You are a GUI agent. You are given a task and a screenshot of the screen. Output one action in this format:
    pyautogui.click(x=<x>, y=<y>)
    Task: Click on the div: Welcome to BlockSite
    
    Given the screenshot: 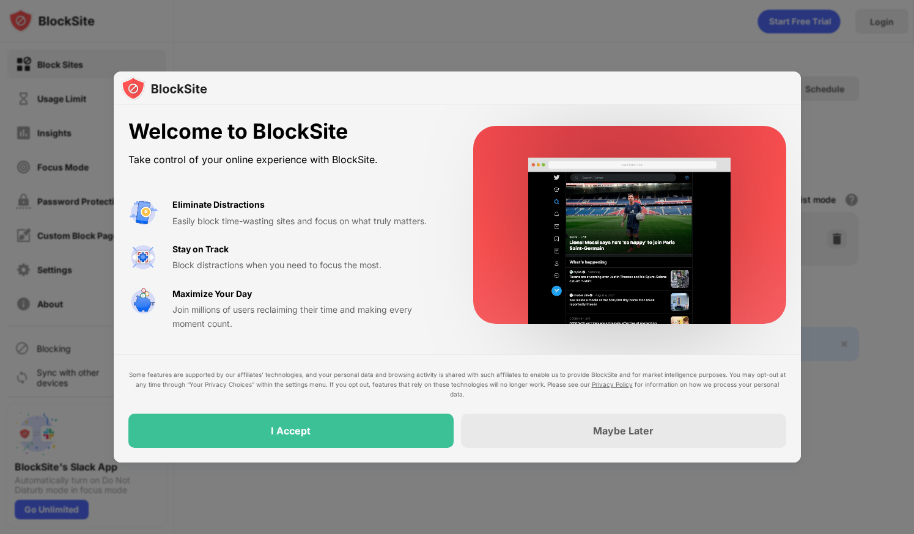 What is the action you would take?
    pyautogui.click(x=286, y=131)
    